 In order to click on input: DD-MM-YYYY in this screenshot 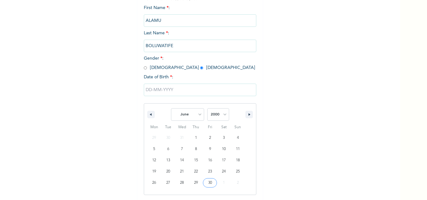, I will do `click(200, 90)`.